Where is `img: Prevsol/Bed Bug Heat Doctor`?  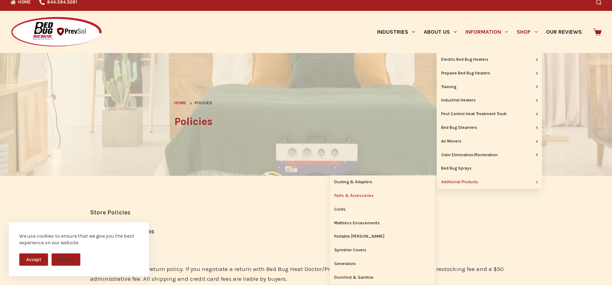
img: Prevsol/Bed Bug Heat Doctor is located at coordinates (56, 32).